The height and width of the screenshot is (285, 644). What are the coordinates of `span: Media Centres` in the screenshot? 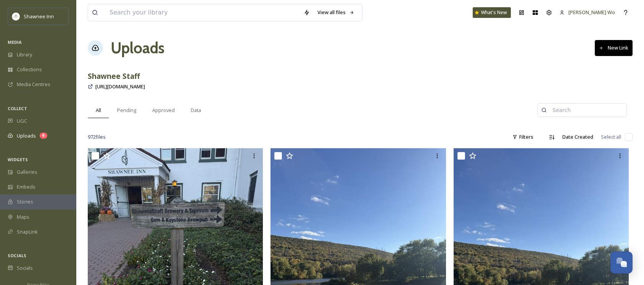 It's located at (34, 84).